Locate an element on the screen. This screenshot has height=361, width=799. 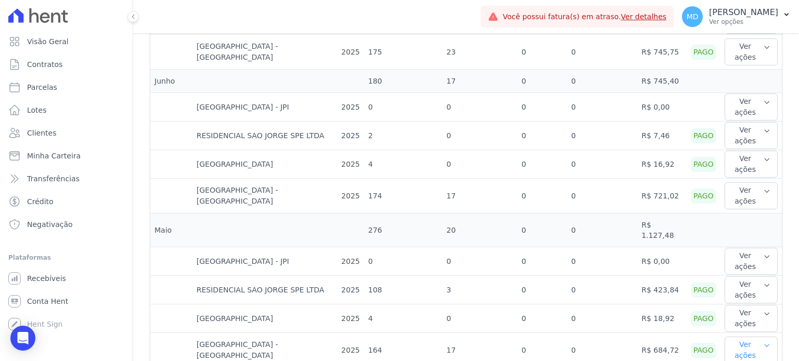
td: R$ 1.127,48 is located at coordinates (661, 230).